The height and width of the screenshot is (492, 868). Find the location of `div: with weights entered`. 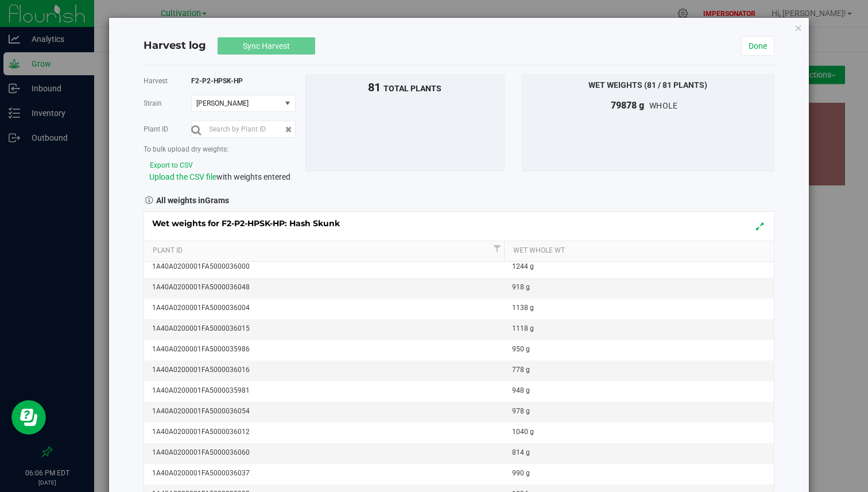

div: with weights entered is located at coordinates (223, 177).